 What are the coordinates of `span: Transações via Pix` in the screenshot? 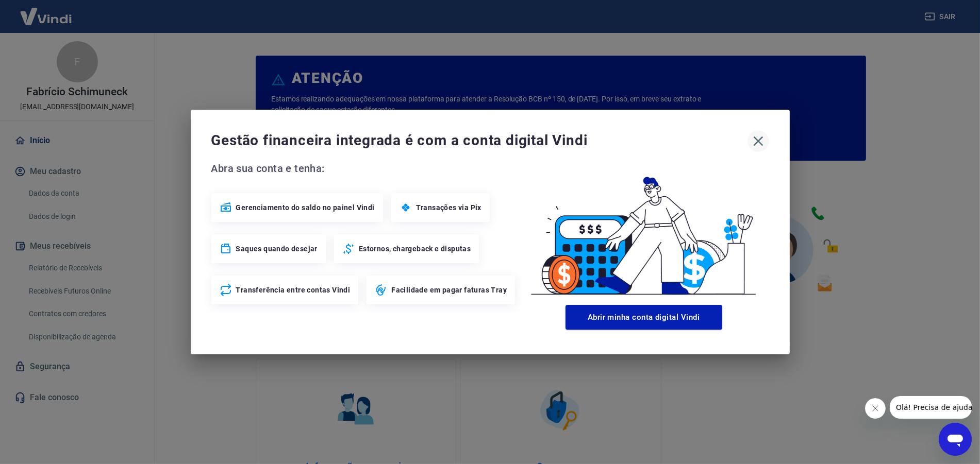 It's located at (449, 207).